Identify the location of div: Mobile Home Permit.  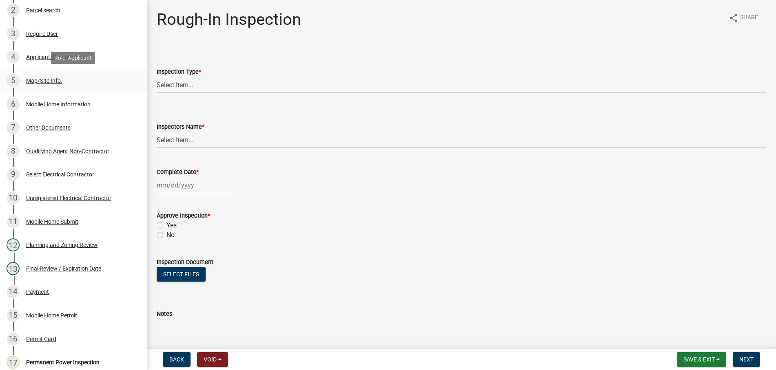
(51, 316).